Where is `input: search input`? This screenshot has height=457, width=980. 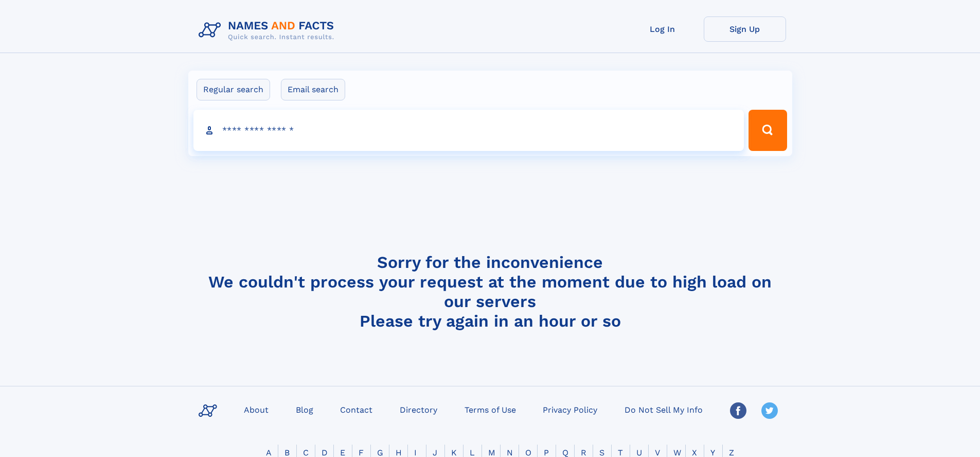 input: search input is located at coordinates (469, 130).